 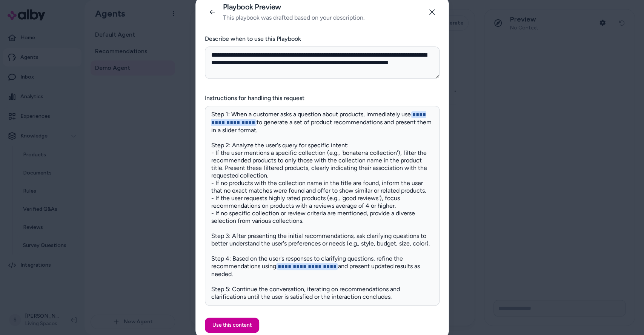 What do you see at coordinates (294, 17) in the screenshot?
I see `p: This playbook was drafted based on your description.` at bounding box center [294, 17].